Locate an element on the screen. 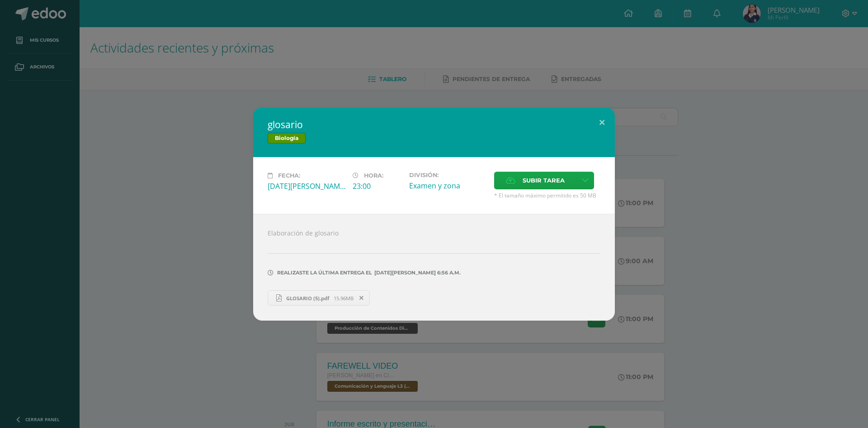 The image size is (868, 428). button: Close (Esc) is located at coordinates (602, 123).